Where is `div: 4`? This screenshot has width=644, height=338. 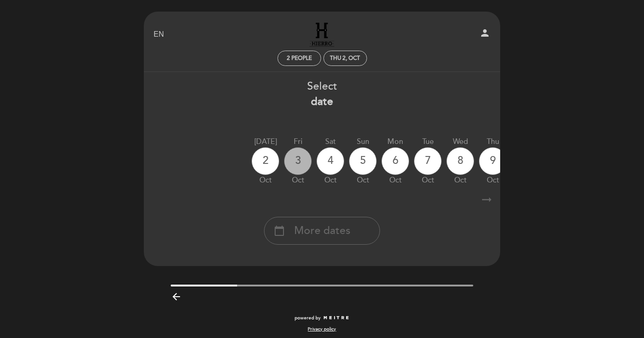 div: 4 is located at coordinates (330, 161).